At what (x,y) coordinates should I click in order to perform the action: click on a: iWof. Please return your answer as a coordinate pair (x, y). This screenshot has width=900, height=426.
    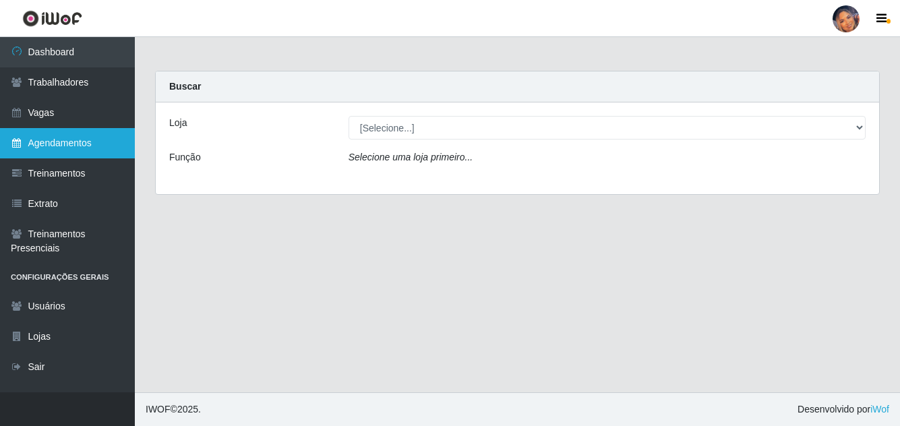
    Looking at the image, I should click on (880, 409).